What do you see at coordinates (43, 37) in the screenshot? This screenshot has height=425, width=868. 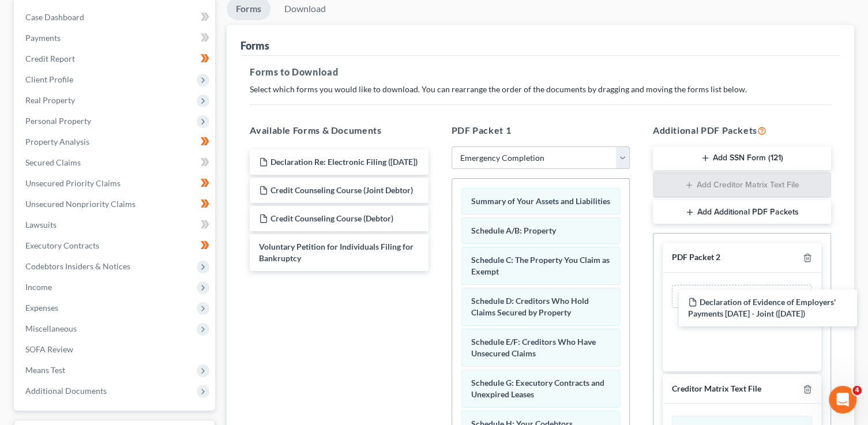 I see `span: Payments` at bounding box center [43, 37].